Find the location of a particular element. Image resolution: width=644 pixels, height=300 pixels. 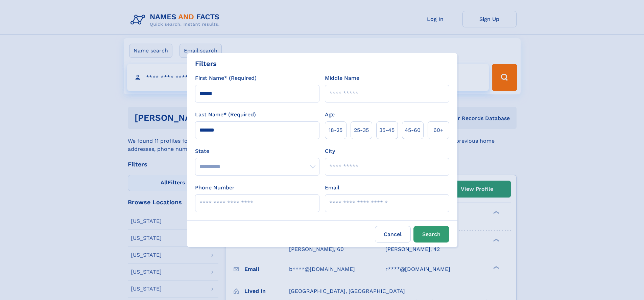

span: 60+ is located at coordinates (439, 130).